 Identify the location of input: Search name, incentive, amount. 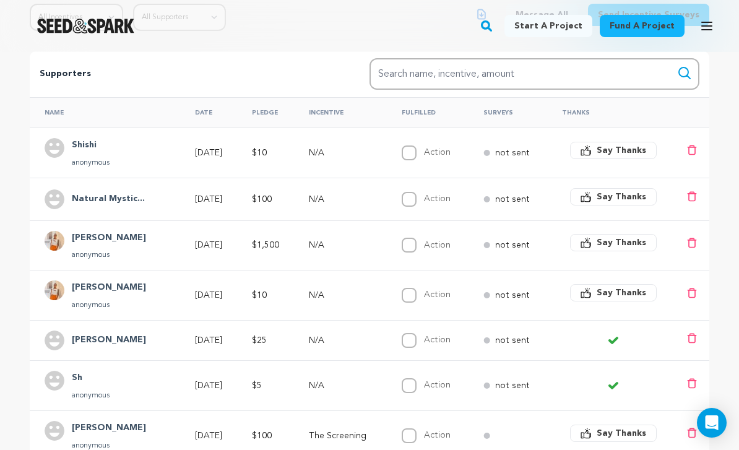
(534, 74).